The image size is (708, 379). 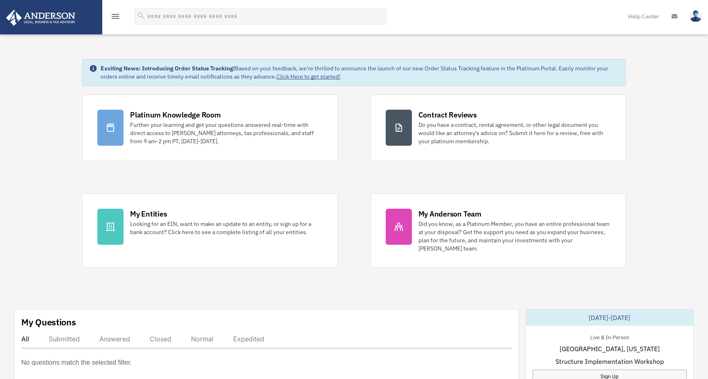 What do you see at coordinates (64, 339) in the screenshot?
I see `div: Submitted` at bounding box center [64, 339].